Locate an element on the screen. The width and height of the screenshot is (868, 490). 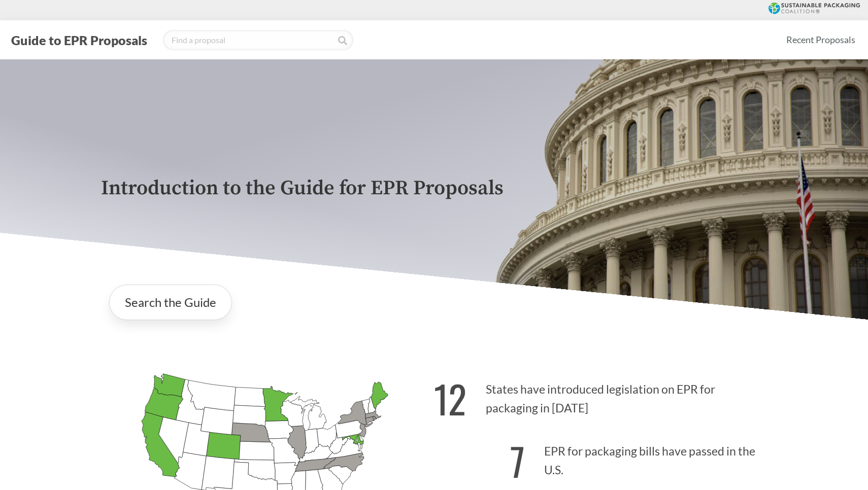
a: Recent Proposals is located at coordinates (821, 40).